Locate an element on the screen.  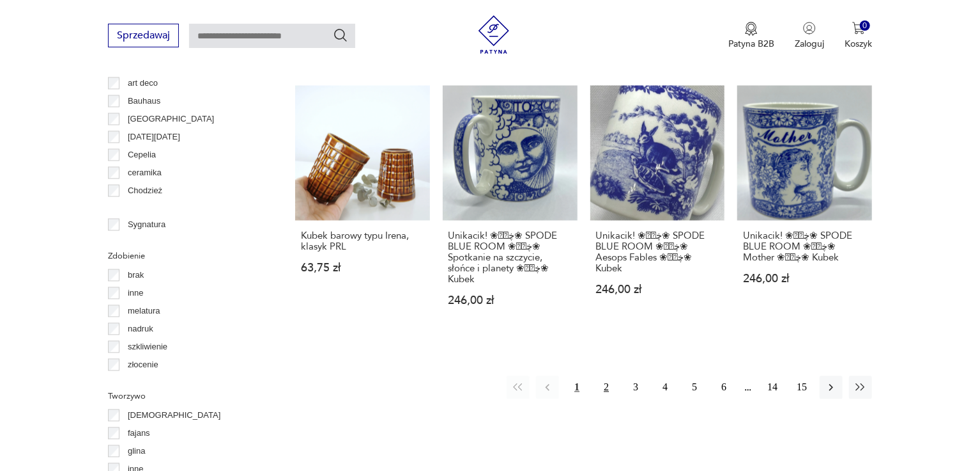
p: Patyna B2B is located at coordinates (751, 43).